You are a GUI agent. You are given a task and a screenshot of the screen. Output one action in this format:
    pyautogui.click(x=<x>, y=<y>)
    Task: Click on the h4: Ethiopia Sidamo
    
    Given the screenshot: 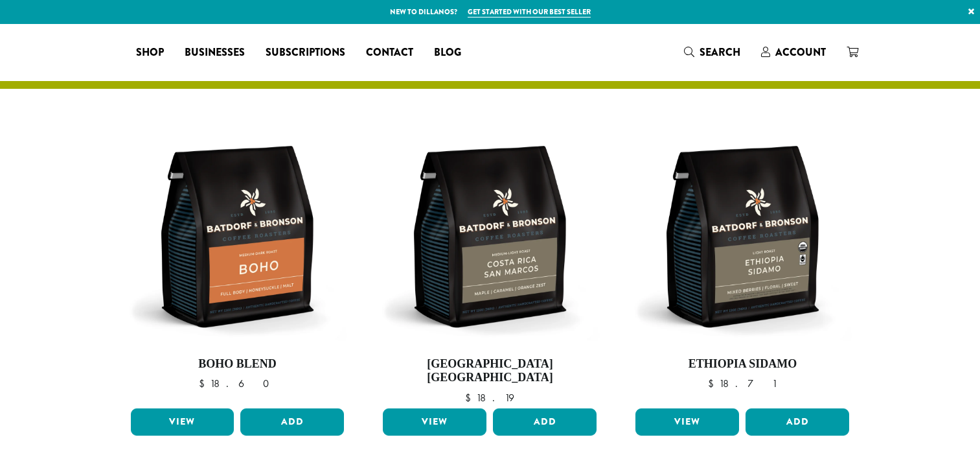 What is the action you would take?
    pyautogui.click(x=742, y=364)
    